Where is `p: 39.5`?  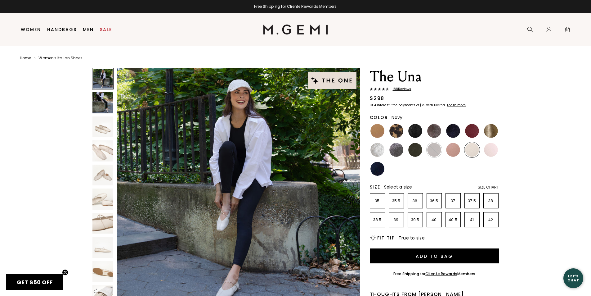 p: 39.5 is located at coordinates (415, 220).